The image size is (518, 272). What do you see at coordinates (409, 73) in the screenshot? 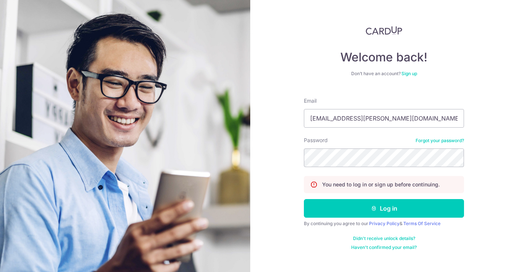
I see `a: Sign up` at bounding box center [409, 73].